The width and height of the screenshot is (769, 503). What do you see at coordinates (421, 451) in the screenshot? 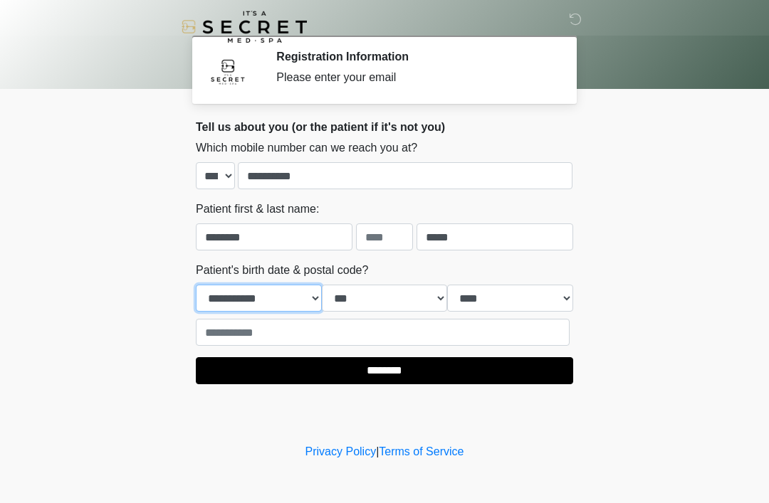
I see `a: Terms of Service` at bounding box center [421, 451].